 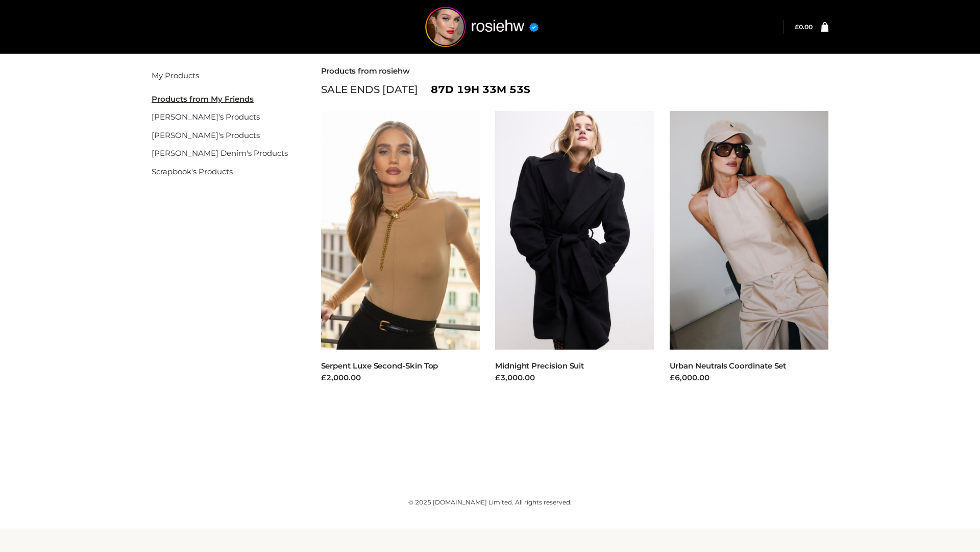 What do you see at coordinates (192, 171) in the screenshot?
I see `a: Scrapbook's Products` at bounding box center [192, 171].